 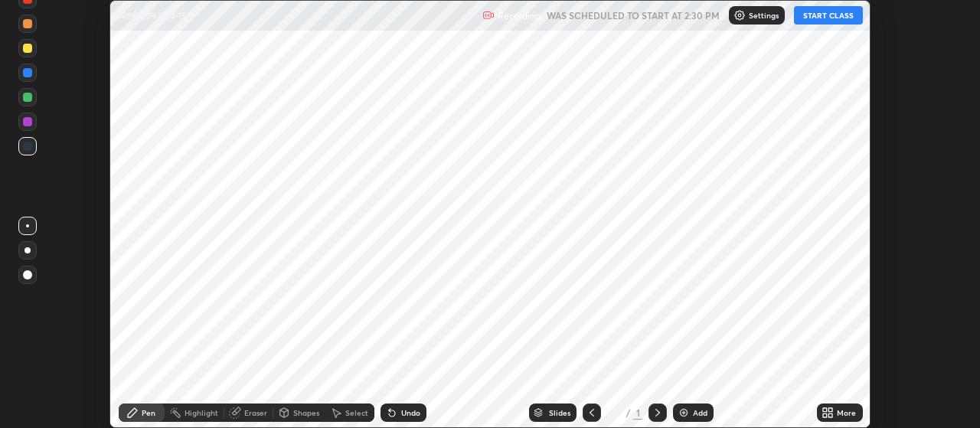 What do you see at coordinates (148, 412) in the screenshot?
I see `div: Pen` at bounding box center [148, 412].